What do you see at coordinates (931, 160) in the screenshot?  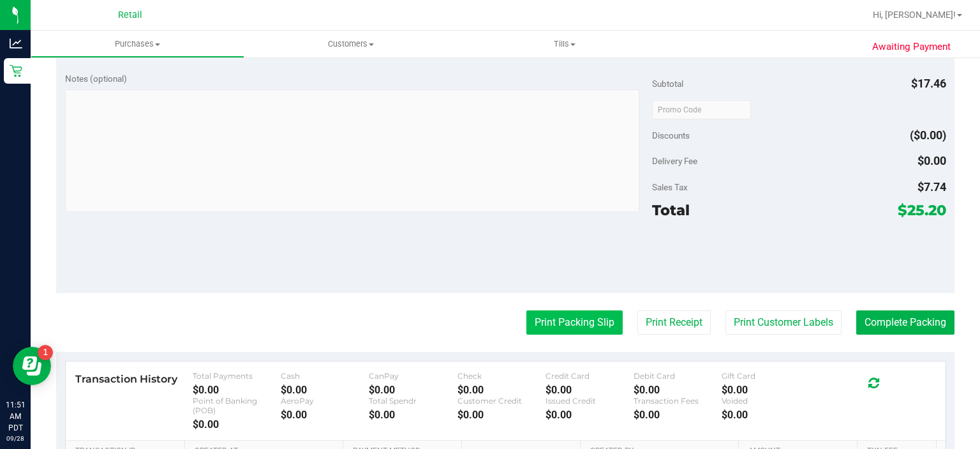 I see `span: $0.00` at bounding box center [931, 160].